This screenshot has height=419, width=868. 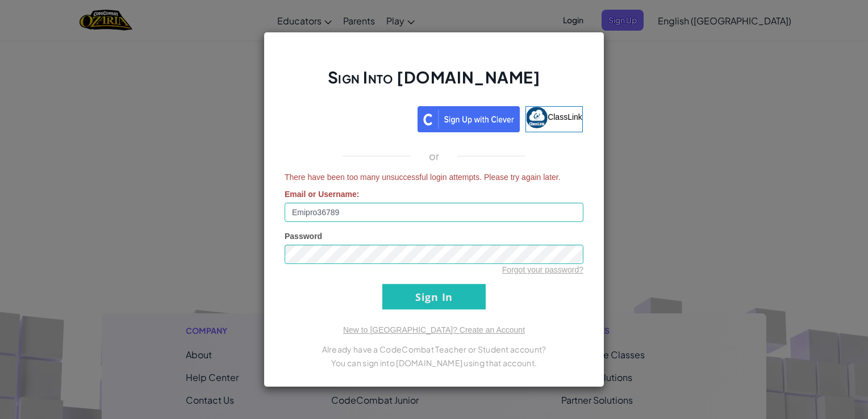 I want to click on input: Sign In, so click(x=434, y=296).